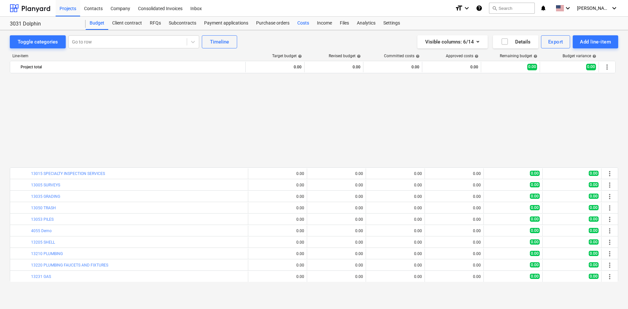 This screenshot has height=309, width=628. What do you see at coordinates (38, 42) in the screenshot?
I see `div: Toggle categories` at bounding box center [38, 42].